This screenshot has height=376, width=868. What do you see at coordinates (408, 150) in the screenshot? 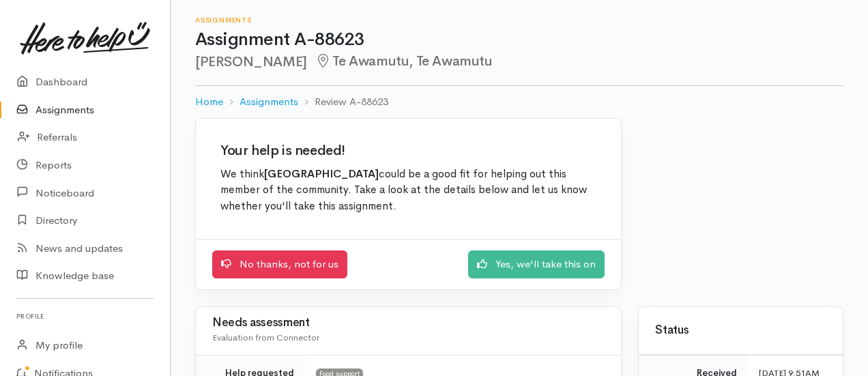
I see `h2: Your help is needed!` at bounding box center [408, 150].